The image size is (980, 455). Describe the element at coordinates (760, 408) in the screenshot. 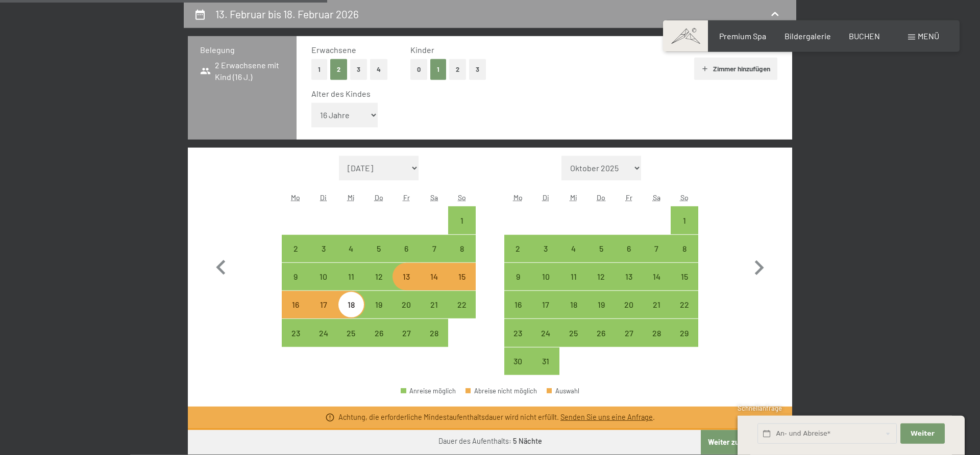

I see `span: Schnellanfrage` at that location.